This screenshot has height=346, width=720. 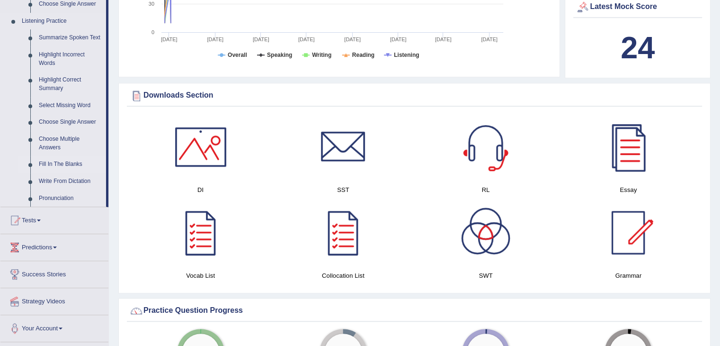 What do you see at coordinates (486, 189) in the screenshot?
I see `h4: RL` at bounding box center [486, 189].